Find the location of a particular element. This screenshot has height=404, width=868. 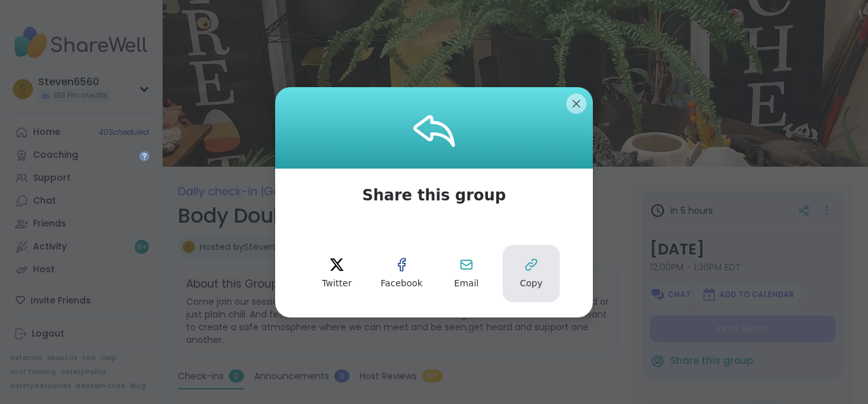

button: twitter is located at coordinates (337, 273).